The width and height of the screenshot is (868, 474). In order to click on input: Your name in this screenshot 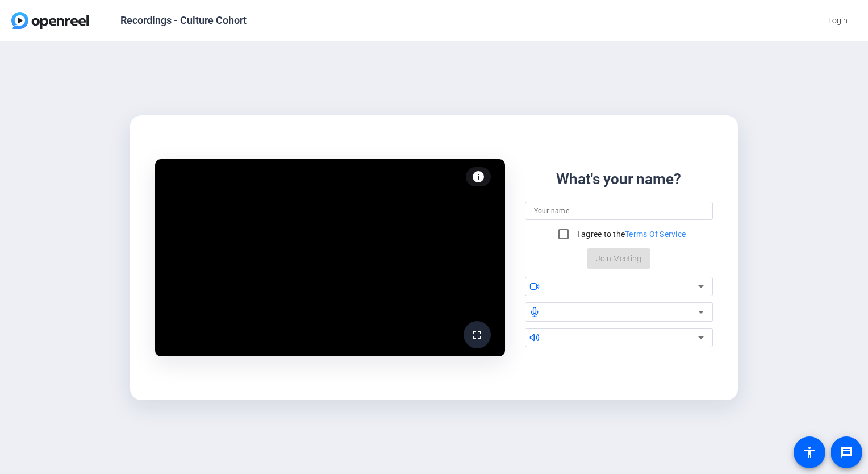, I will do `click(619, 211)`.